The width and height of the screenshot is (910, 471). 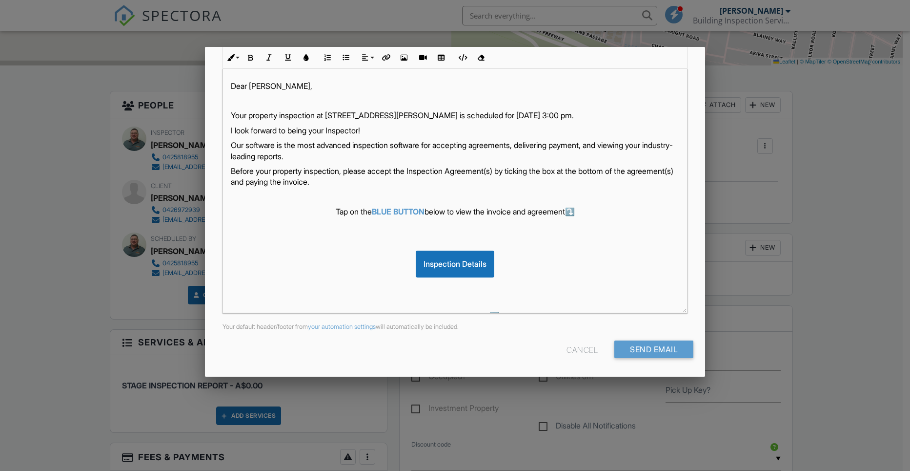 I want to click on button: Align, so click(x=367, y=58).